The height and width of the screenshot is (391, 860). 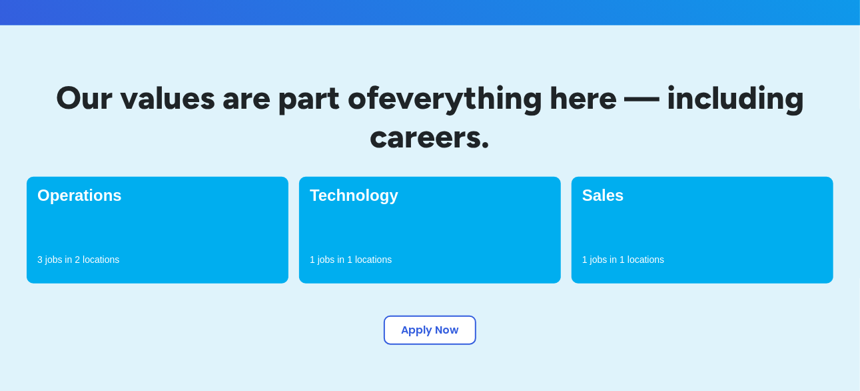 What do you see at coordinates (430, 195) in the screenshot?
I see `h4: Technology` at bounding box center [430, 195].